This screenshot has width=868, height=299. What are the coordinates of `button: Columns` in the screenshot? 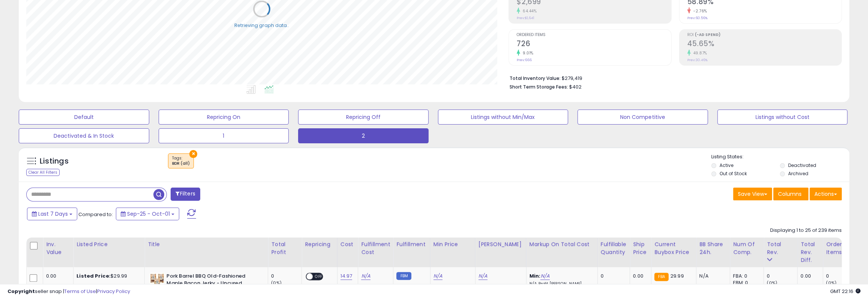 It's located at (791, 194).